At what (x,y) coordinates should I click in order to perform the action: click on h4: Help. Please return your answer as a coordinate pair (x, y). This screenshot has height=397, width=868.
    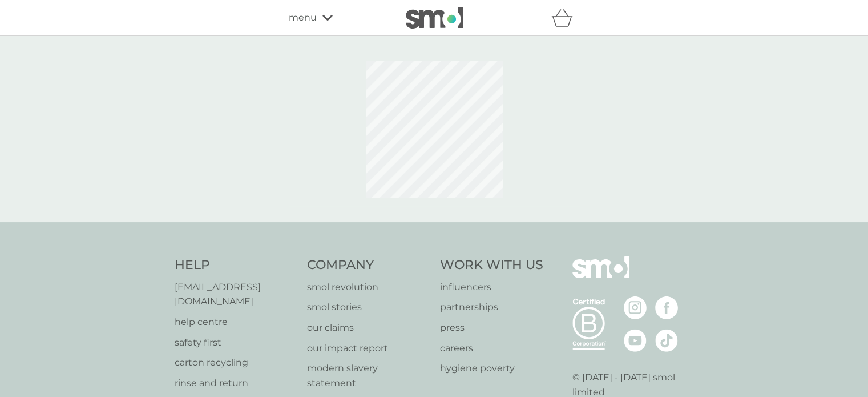
    Looking at the image, I should click on (235, 265).